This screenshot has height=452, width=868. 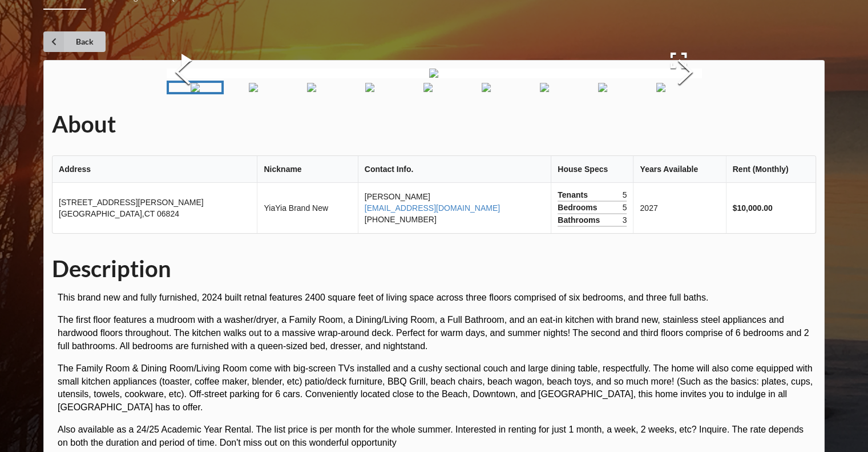 I want to click on th: Rent (Monthly), so click(x=771, y=169).